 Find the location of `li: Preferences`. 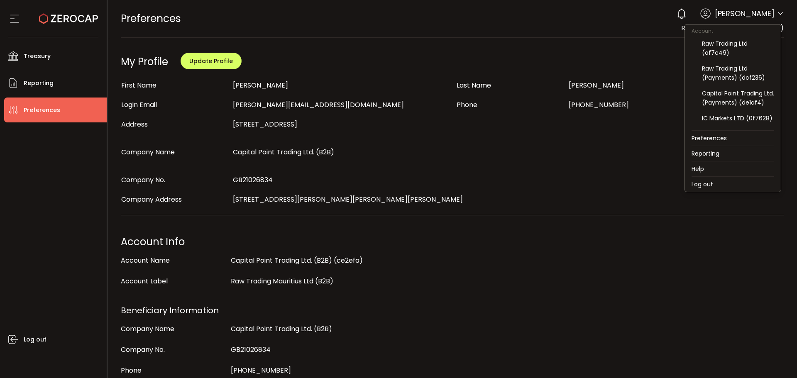

li: Preferences is located at coordinates (733, 138).